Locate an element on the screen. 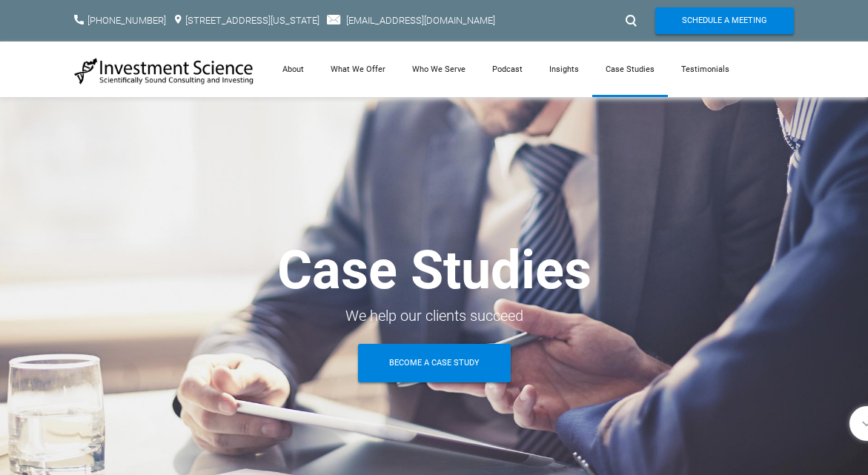 The image size is (868, 475). a: Who We Serve is located at coordinates (439, 69).